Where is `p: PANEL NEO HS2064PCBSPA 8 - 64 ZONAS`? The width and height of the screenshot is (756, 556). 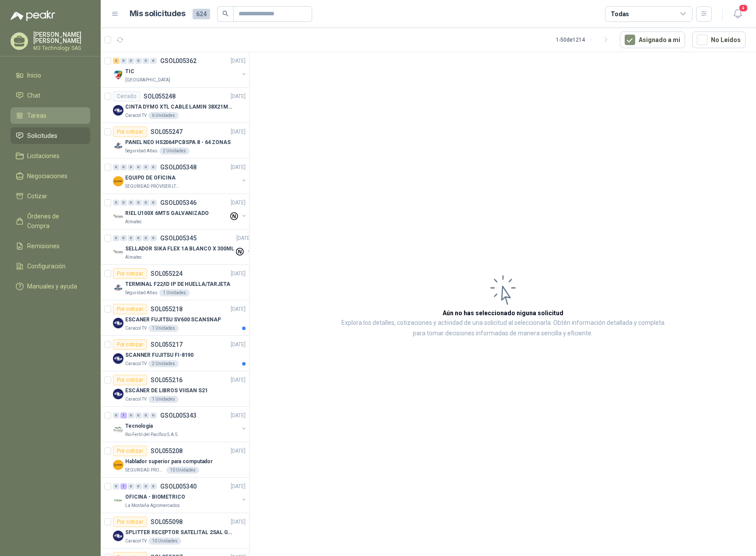
p: PANEL NEO HS2064PCBSPA 8 - 64 ZONAS is located at coordinates (178, 143).